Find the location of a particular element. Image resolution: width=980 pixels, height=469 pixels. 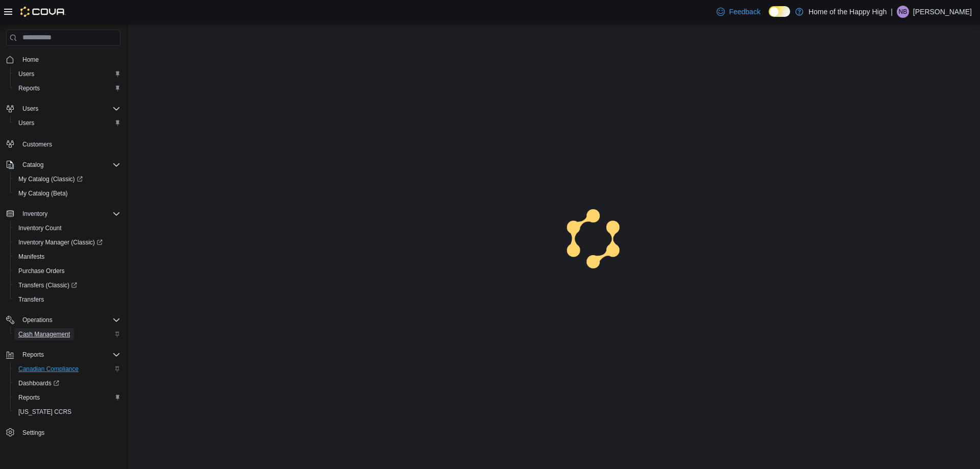

button: Purchase Orders is located at coordinates (67, 271).